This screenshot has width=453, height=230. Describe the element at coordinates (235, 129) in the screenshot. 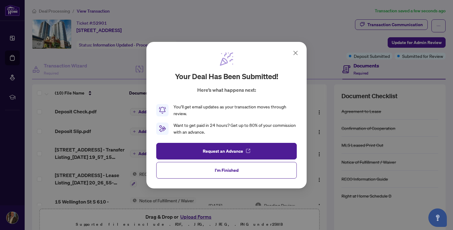

I see `div: Want to get paid in 24 hours? Get up to 80% of your commission with an advance.` at that location.